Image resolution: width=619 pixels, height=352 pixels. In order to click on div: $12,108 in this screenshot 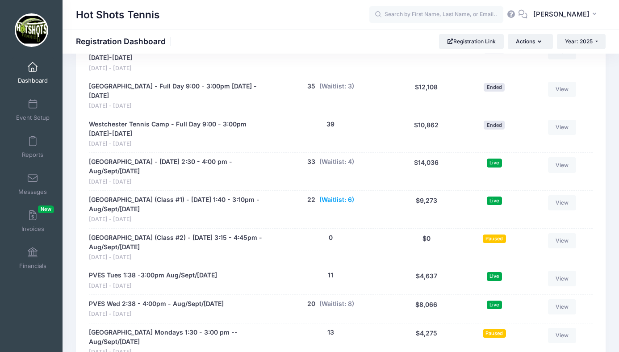, I will do `click(427, 96)`.